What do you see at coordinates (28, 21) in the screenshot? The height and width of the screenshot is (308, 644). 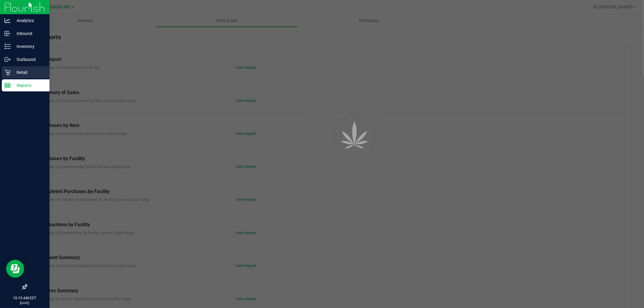 I see `p: Analytics` at bounding box center [28, 21].